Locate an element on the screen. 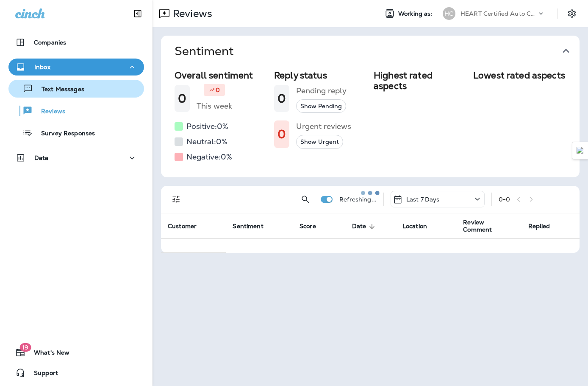 This screenshot has width=588, height=386. span: Support is located at coordinates (41, 374).